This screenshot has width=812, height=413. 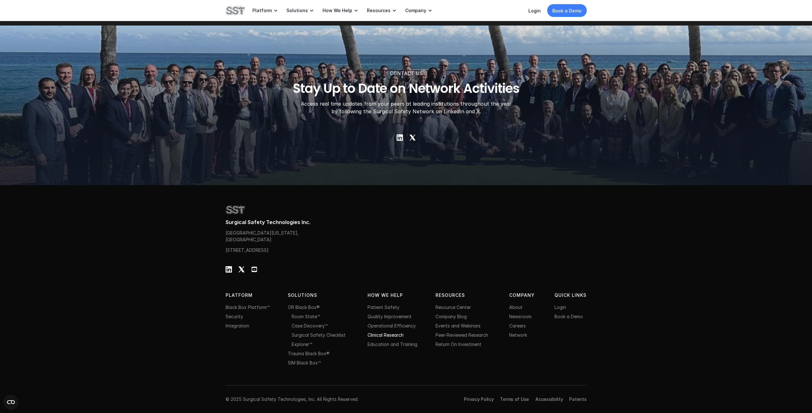 I want to click on p: © 2025 Surgical Safety Technologies, Inc. All Rights Reserved., so click(x=292, y=399).